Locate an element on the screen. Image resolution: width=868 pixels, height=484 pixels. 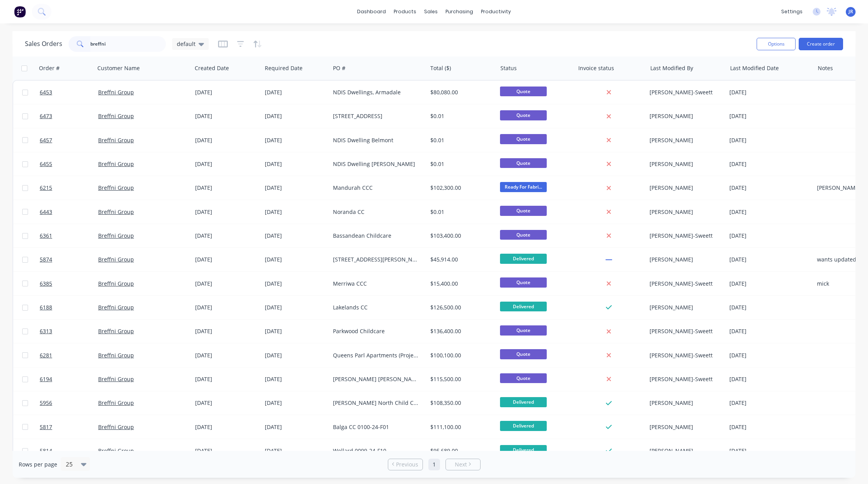
div: $126,500.00 is located at coordinates (460, 308).